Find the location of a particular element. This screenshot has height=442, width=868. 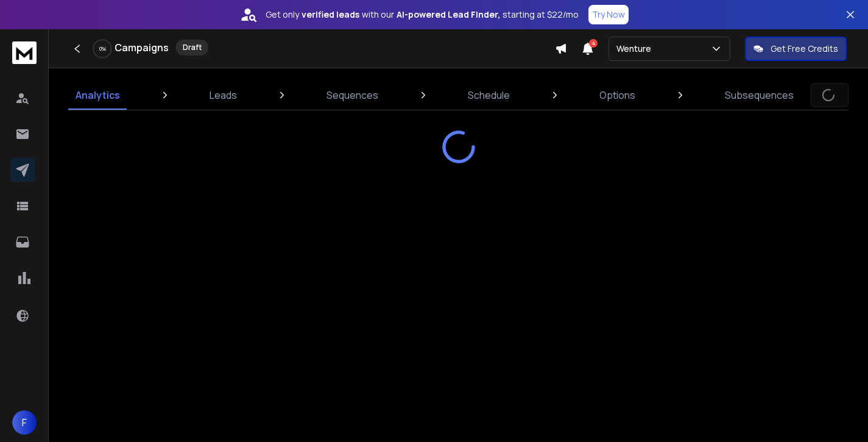

img: logo is located at coordinates (25, 52).